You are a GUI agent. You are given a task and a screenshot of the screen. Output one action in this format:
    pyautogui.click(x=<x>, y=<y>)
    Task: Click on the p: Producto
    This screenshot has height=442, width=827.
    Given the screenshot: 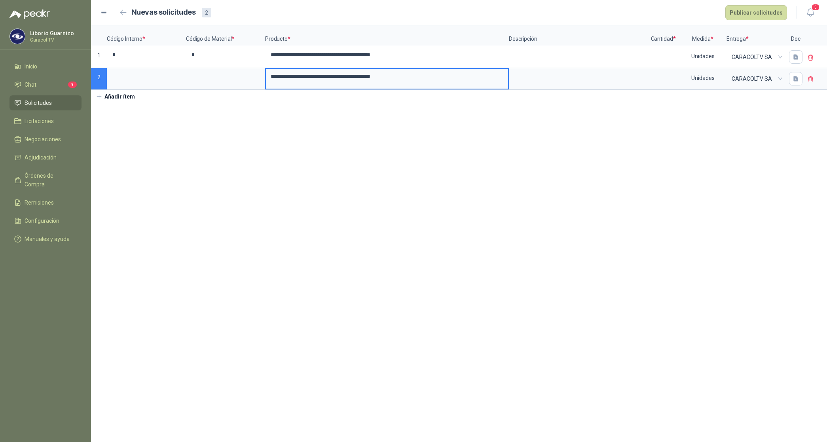 What is the action you would take?
    pyautogui.click(x=387, y=36)
    